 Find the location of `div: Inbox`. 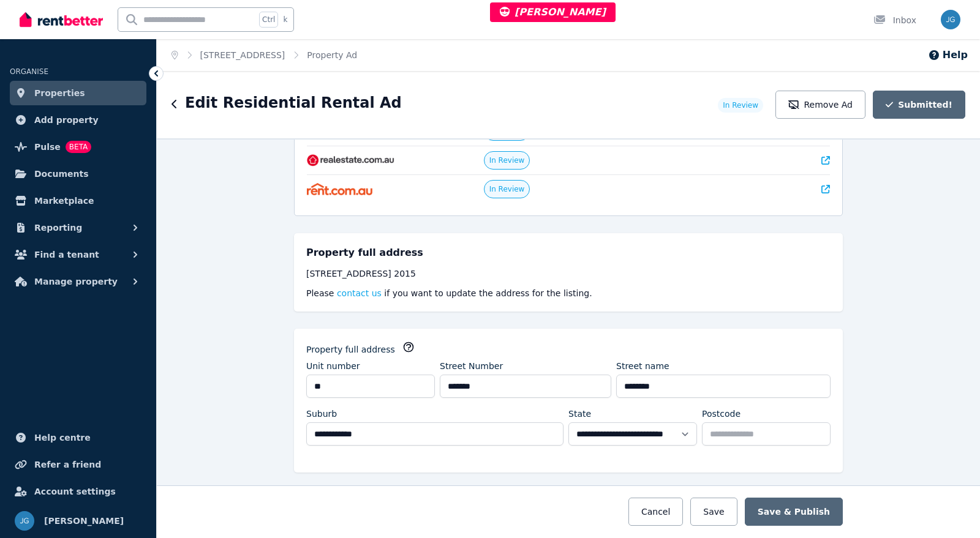

div: Inbox is located at coordinates (895, 20).